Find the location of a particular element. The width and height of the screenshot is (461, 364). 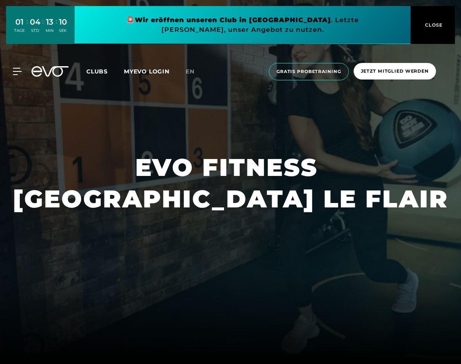

a: Gratis Probetraining is located at coordinates (309, 71).